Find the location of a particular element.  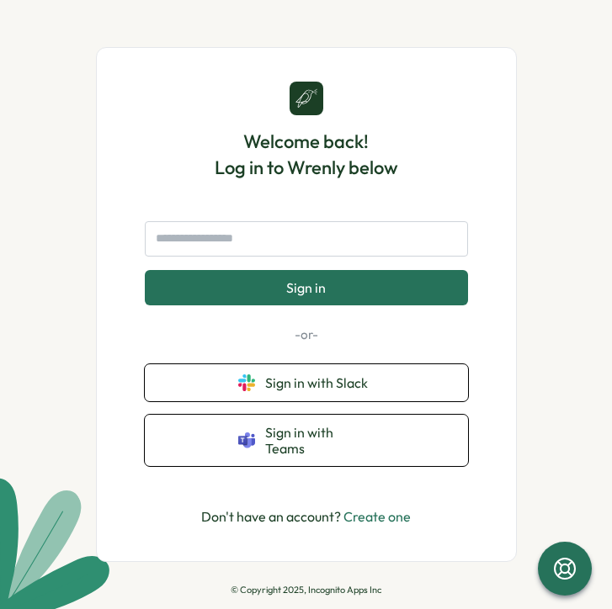

span: Sign in with Slack is located at coordinates (320, 383).